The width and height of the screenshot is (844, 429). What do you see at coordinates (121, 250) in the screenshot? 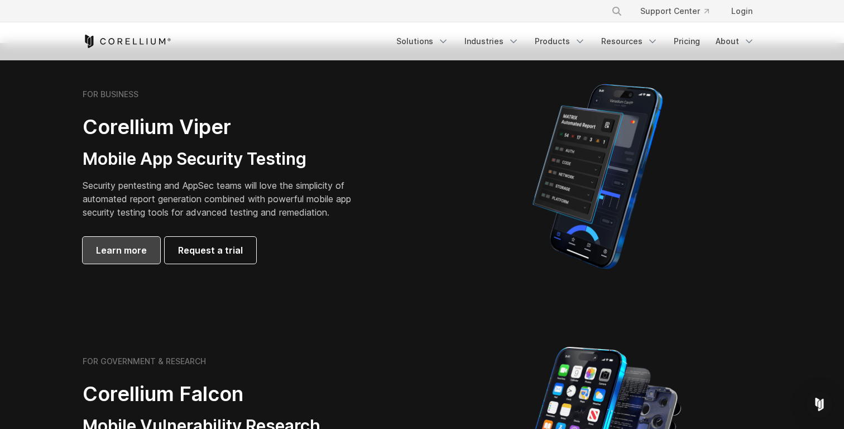
I see `span: Learn more` at bounding box center [121, 250].